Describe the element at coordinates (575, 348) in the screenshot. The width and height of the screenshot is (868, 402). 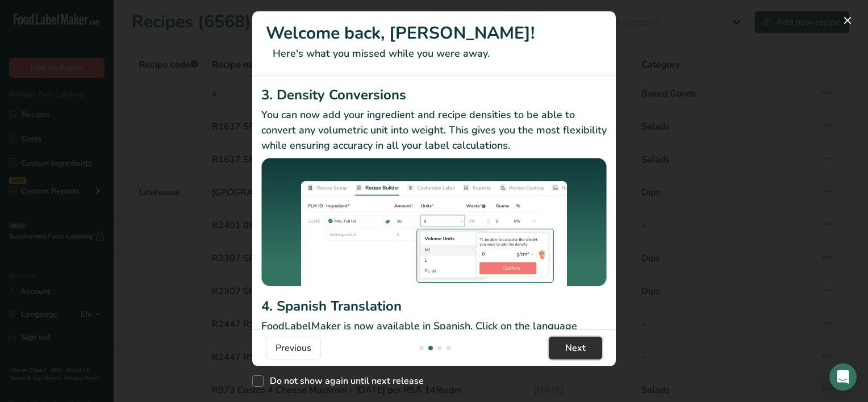
I see `span: Next` at that location.